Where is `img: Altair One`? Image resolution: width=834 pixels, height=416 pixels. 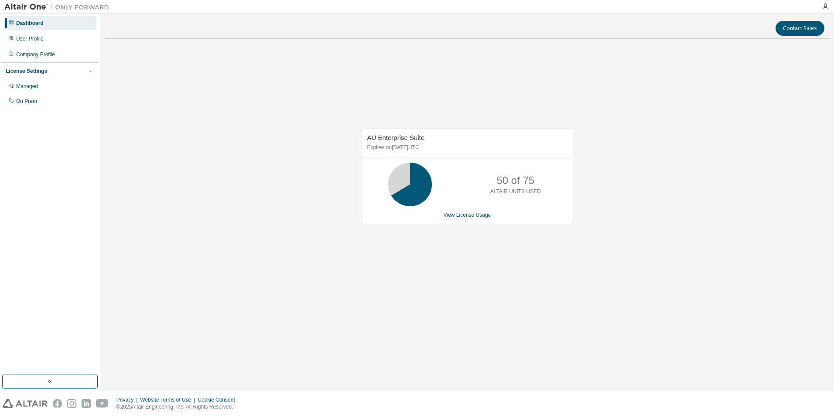
img: Altair One is located at coordinates (59, 7).